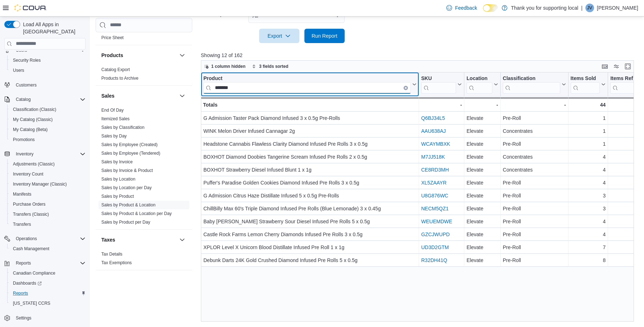 This screenshot has height=327, width=644. Describe the element at coordinates (588, 260) in the screenshot. I see `div: 8` at that location.